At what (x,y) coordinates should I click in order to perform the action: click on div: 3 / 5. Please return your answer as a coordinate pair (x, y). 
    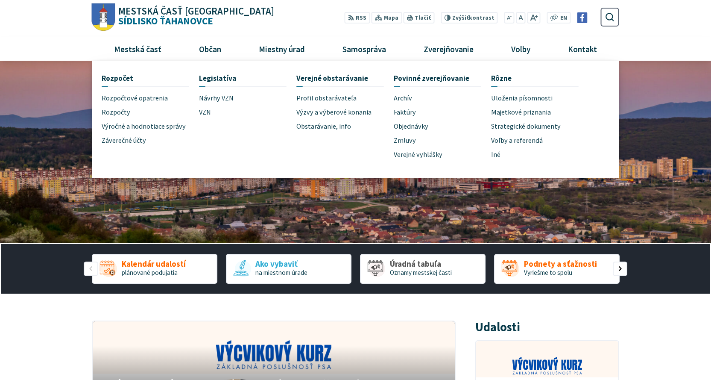
    Looking at the image, I should click on (423, 269).